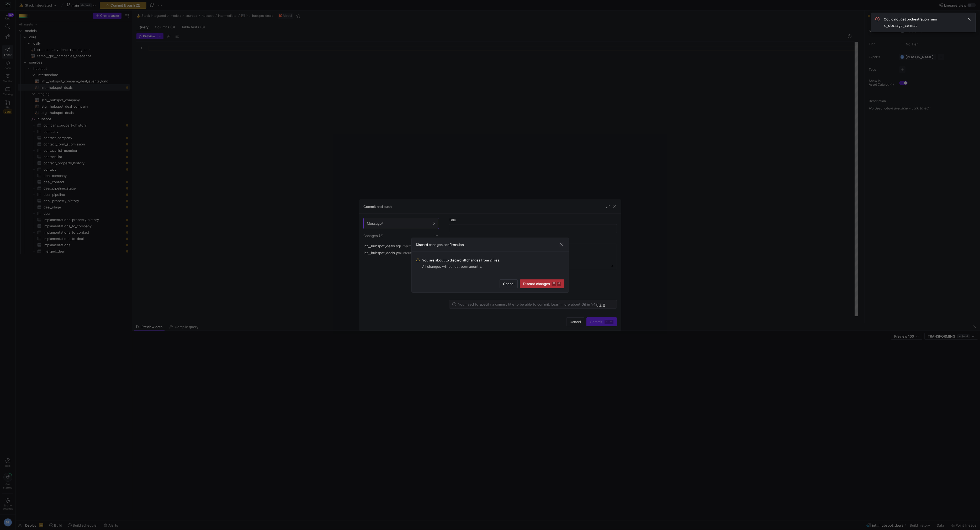 The height and width of the screenshot is (530, 980). Describe the element at coordinates (508, 284) in the screenshot. I see `span: Cancel` at that location.